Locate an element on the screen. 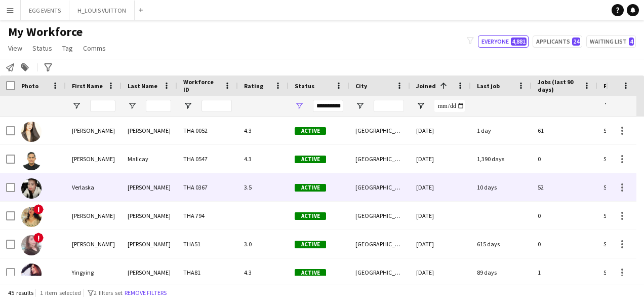 This screenshot has height=301, width=644. img: Verlaska Chen is located at coordinates (31, 189).